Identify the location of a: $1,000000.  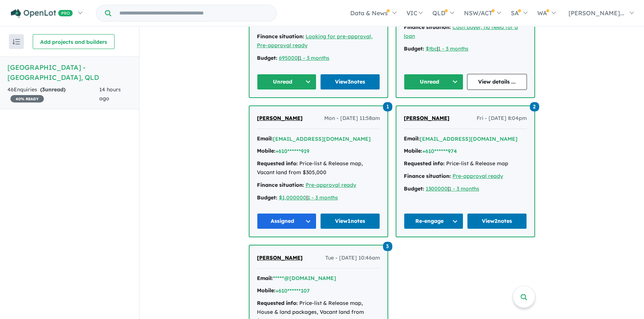
(292, 198).